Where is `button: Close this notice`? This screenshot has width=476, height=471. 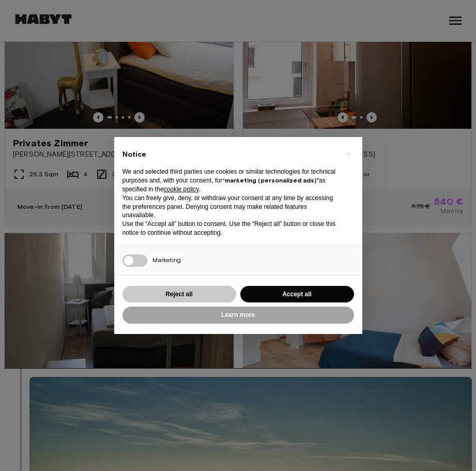
button: Close this notice is located at coordinates (348, 154).